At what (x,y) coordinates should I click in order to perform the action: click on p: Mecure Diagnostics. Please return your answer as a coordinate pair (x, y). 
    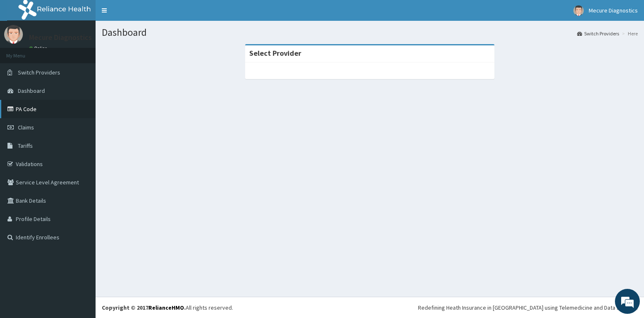
    Looking at the image, I should click on (60, 37).